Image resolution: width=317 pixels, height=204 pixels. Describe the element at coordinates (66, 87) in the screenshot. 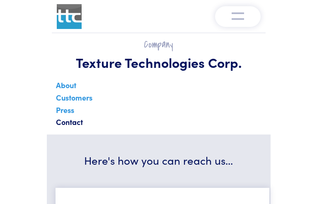

I see `a: About` at that location.